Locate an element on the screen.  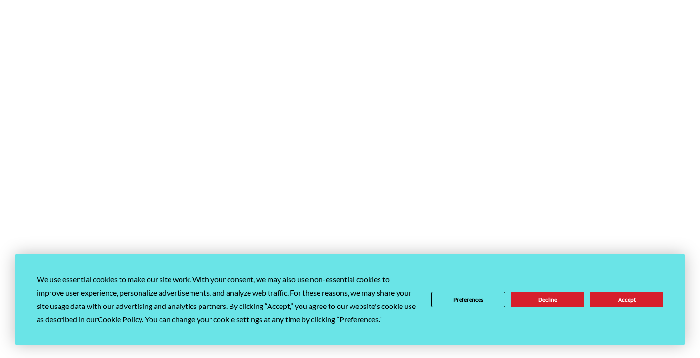
button: Accept is located at coordinates (626, 299).